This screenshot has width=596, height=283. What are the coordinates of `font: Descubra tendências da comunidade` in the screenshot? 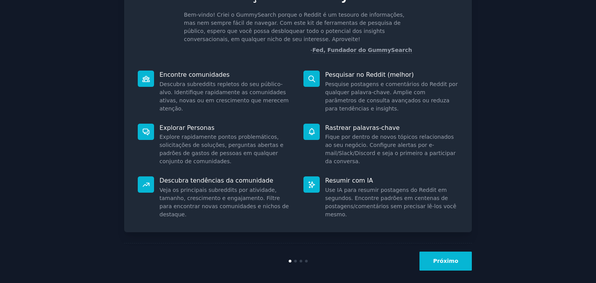 It's located at (216, 181).